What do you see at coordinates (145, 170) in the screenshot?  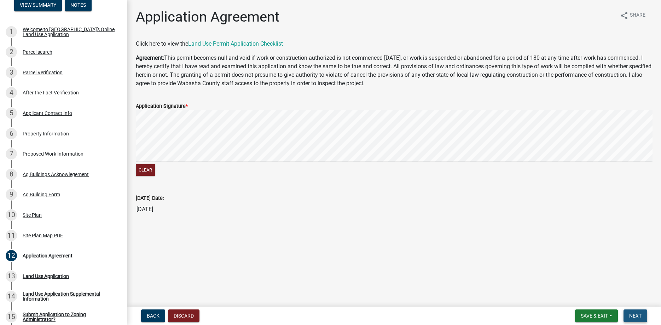 I see `button: Clear` at bounding box center [145, 170].